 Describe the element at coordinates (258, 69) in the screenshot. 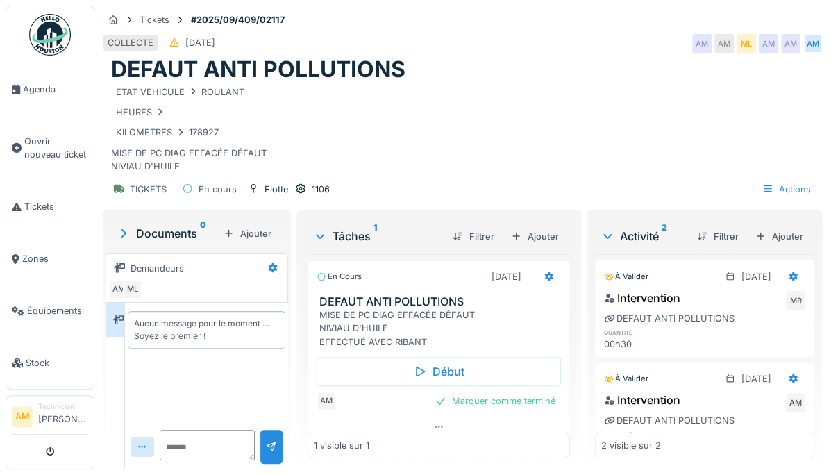

I see `h1: DEFAUT ANTI POLLUTIONS` at that location.